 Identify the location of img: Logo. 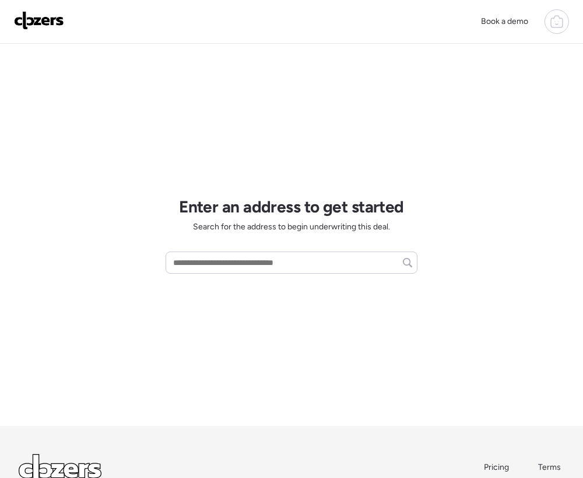
(39, 20).